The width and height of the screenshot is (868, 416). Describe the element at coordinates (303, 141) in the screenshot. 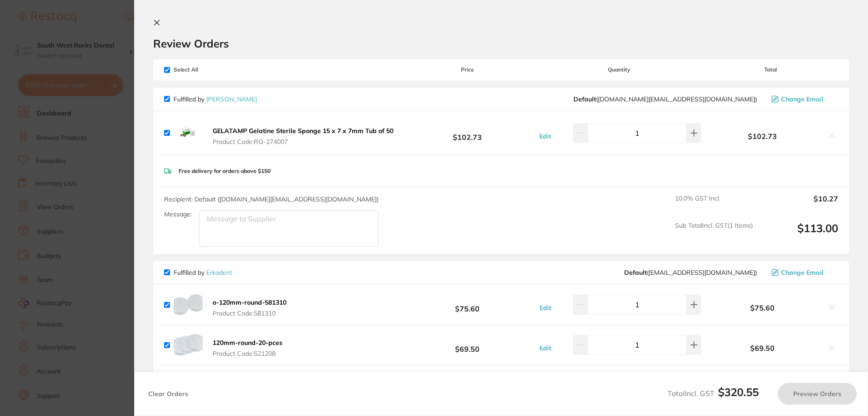

I see `span: Product Code: RO-274007` at that location.